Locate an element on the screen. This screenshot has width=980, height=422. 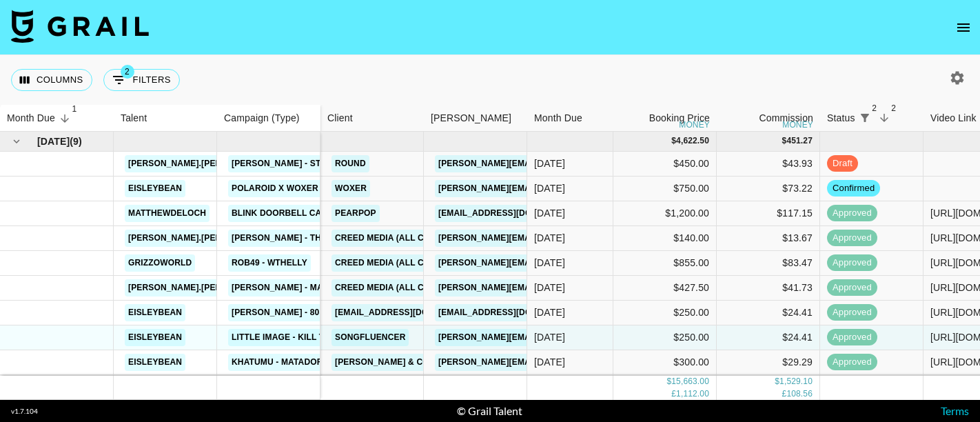
a: Blink Doorbell Campaign is located at coordinates (293, 213).